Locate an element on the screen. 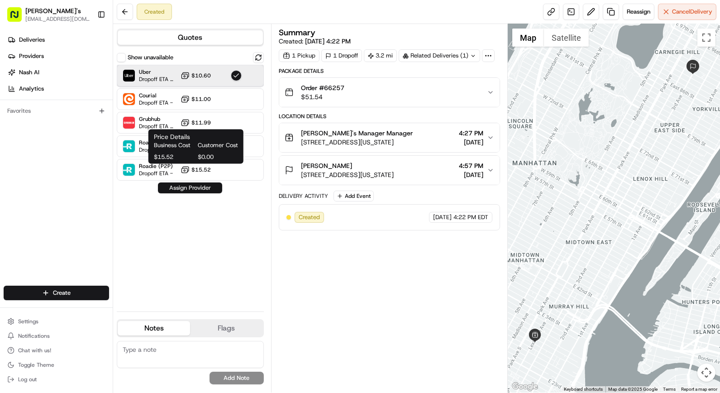  div: Location Details is located at coordinates (389, 116).